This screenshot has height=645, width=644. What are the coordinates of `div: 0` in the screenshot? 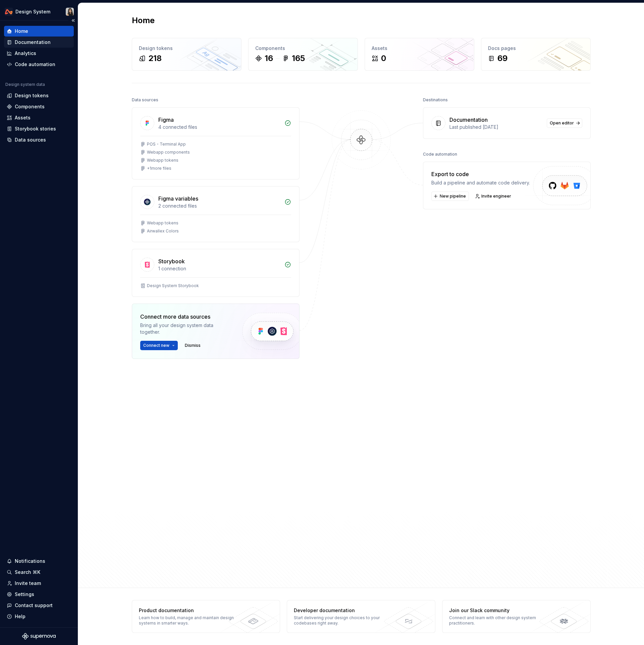 It's located at (383, 58).